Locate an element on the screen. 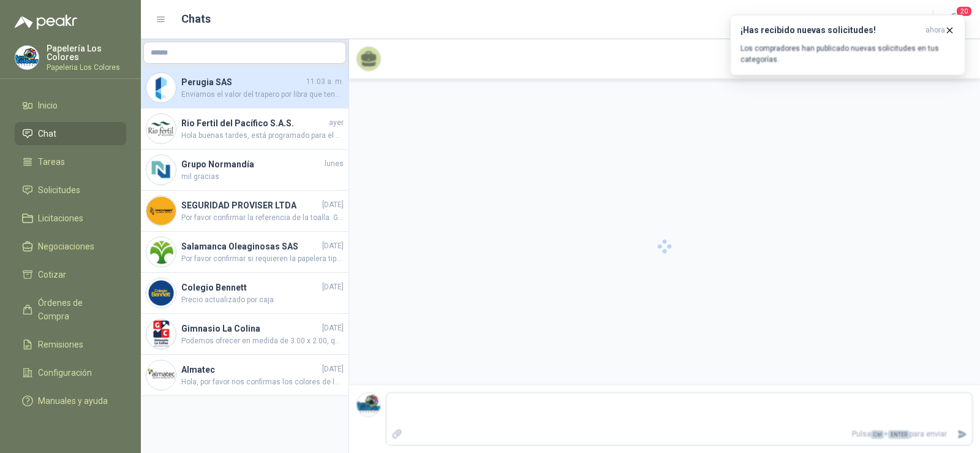 The image size is (980, 453). span: Podemos ofrecer en medida de 3.00 x 2.00, quedamos atentos para cargar precio is located at coordinates (262, 340).